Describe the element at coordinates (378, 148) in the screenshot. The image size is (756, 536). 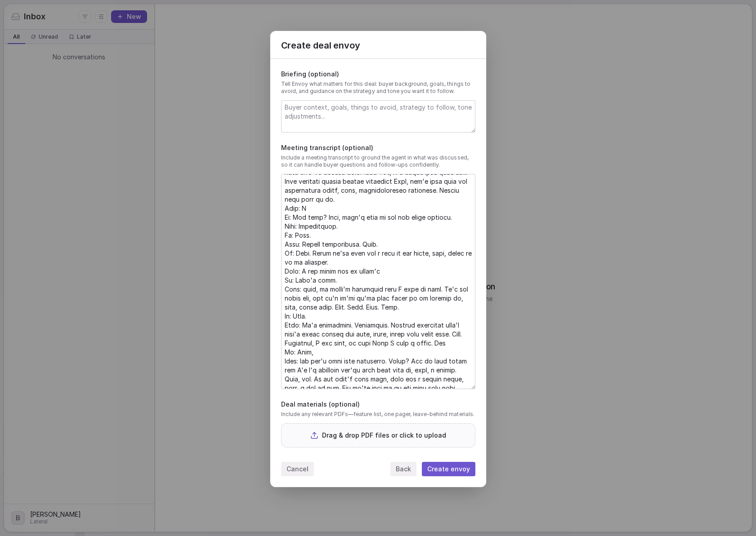
I see `span: Meeting transcript (optional)` at that location.